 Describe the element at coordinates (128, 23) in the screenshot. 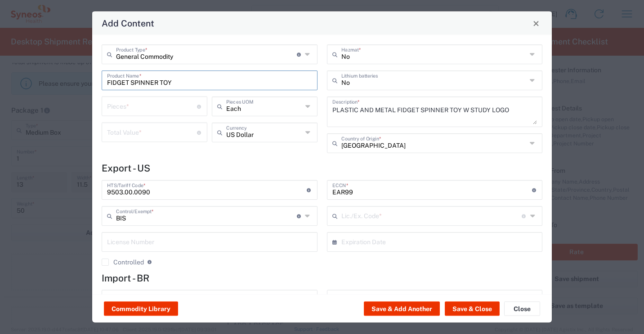

I see `h4: Add Content` at that location.